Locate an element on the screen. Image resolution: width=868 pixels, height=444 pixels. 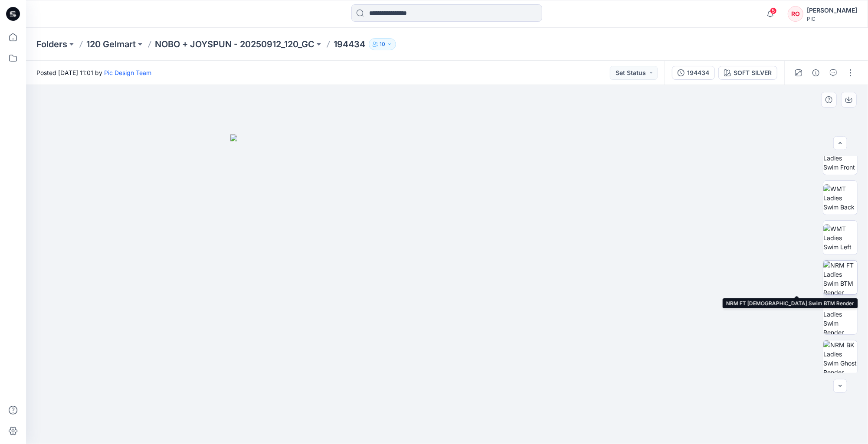
img: NRM FT Ladies Swim BTM Render is located at coordinates (841, 277).